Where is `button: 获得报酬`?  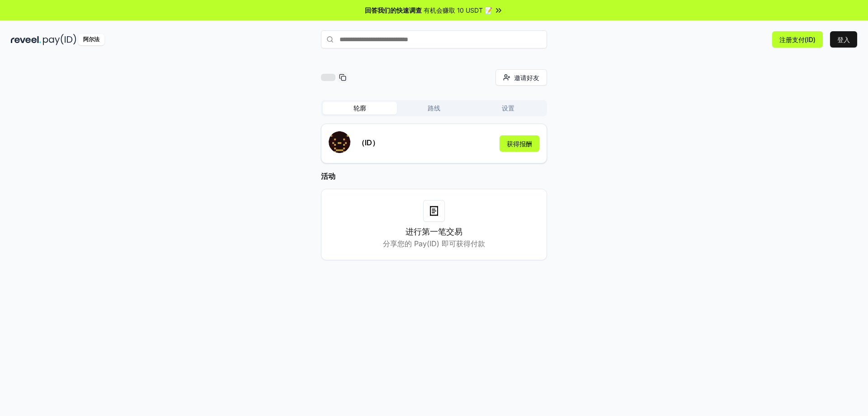 button: 获得报酬 is located at coordinates (520, 144).